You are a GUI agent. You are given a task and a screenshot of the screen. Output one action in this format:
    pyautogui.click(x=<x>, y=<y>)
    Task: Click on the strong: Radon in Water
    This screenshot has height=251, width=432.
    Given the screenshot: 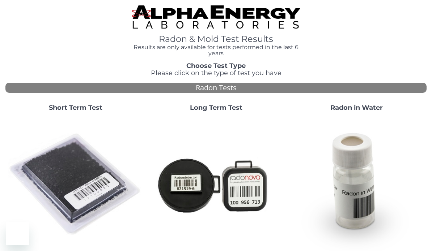 What is the action you would take?
    pyautogui.click(x=356, y=108)
    